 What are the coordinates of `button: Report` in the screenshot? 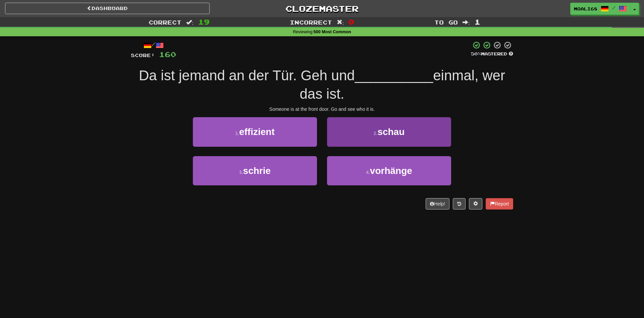 It's located at (499, 204).